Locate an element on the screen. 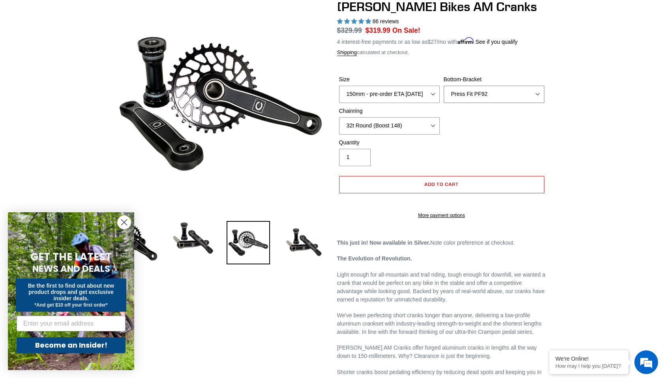 The width and height of the screenshot is (662, 378). img: Load image into Gallery viewer, CANFIELD-AM_DH-CRANKS is located at coordinates (303, 243).